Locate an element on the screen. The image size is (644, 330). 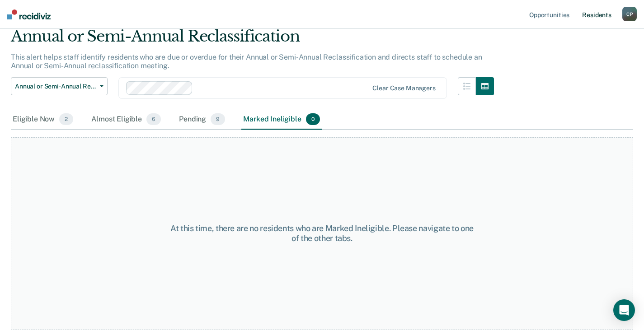
span: 9 is located at coordinates (218, 119).